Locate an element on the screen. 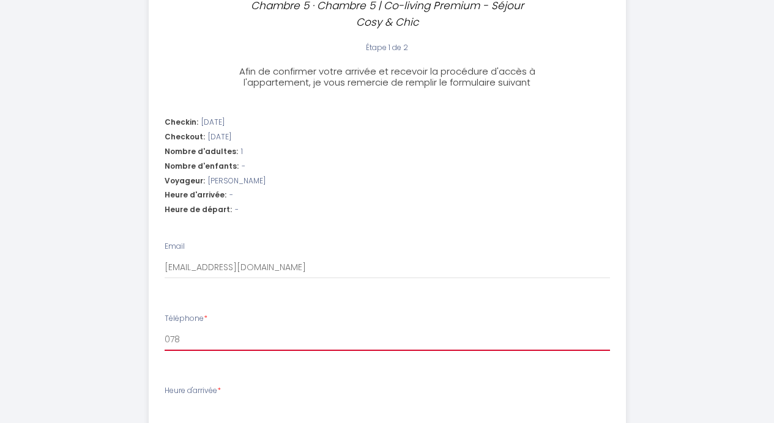 The width and height of the screenshot is (774, 423). label: Heure d'arrivée is located at coordinates (193, 391).